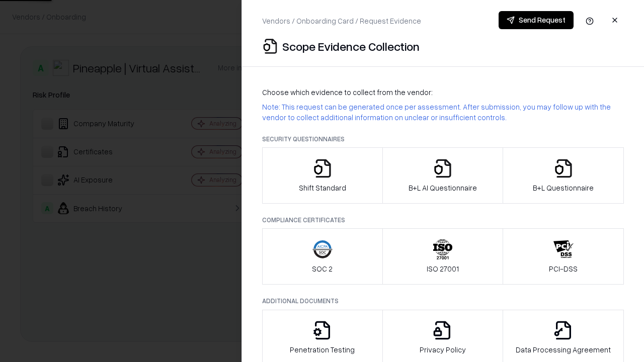  Describe the element at coordinates (443, 175) in the screenshot. I see `button: B+L AI Questionnaire` at that location.